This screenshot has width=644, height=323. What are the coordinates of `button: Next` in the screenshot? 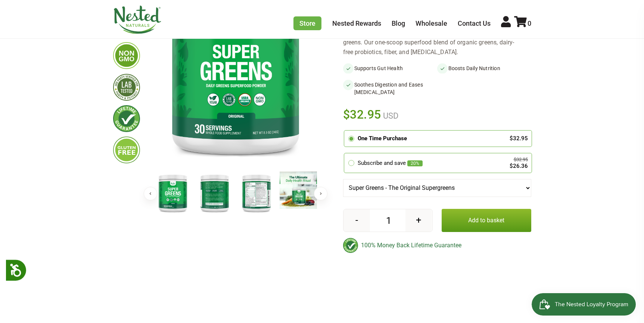 It's located at (321, 193).